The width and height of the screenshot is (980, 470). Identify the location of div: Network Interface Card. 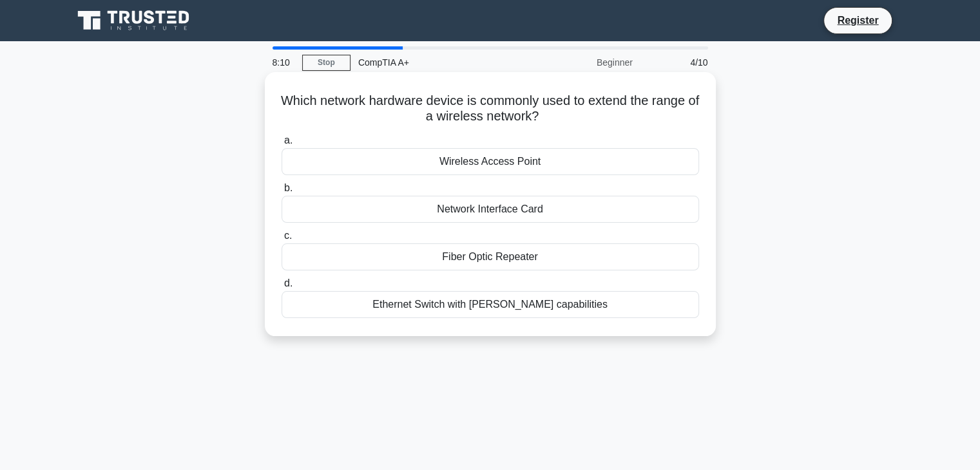
(490, 209).